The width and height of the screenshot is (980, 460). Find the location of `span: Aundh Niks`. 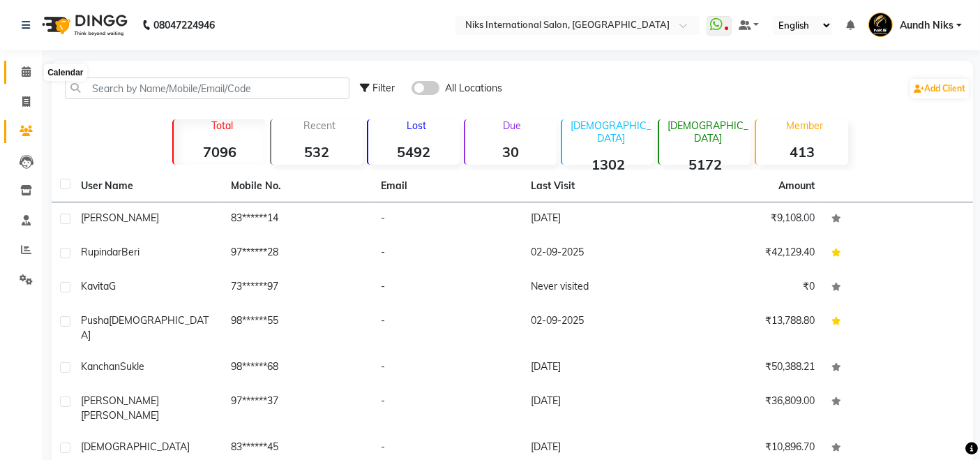

span: Aundh Niks is located at coordinates (927, 25).